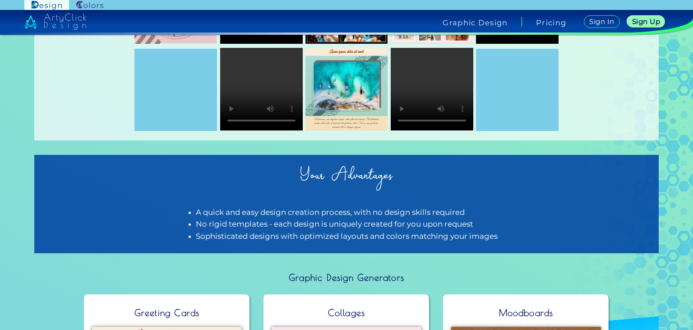 The image size is (693, 330). What do you see at coordinates (526, 313) in the screenshot?
I see `h2: Moodboards` at bounding box center [526, 313].